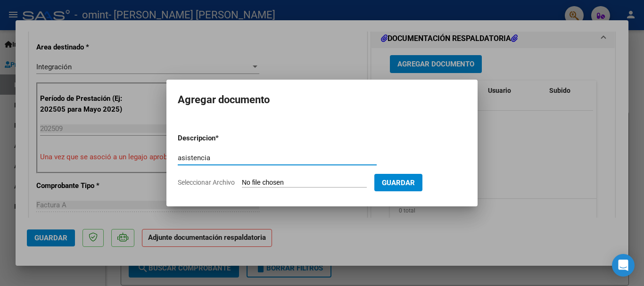 Image resolution: width=644 pixels, height=286 pixels. What do you see at coordinates (322, 100) in the screenshot?
I see `h2: Agregar documento` at bounding box center [322, 100].